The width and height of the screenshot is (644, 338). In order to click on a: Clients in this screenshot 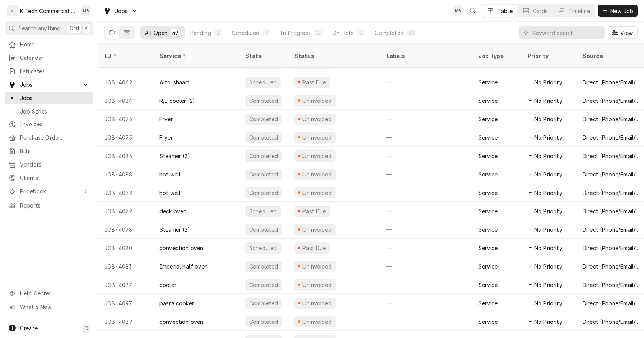, I will do `click(49, 178)`.